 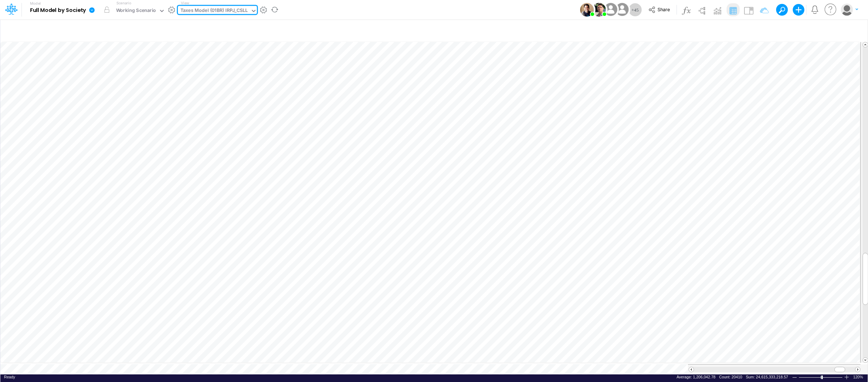 What do you see at coordinates (696, 377) in the screenshot?
I see `span: Average: 1,206,042.78` at bounding box center [696, 377].